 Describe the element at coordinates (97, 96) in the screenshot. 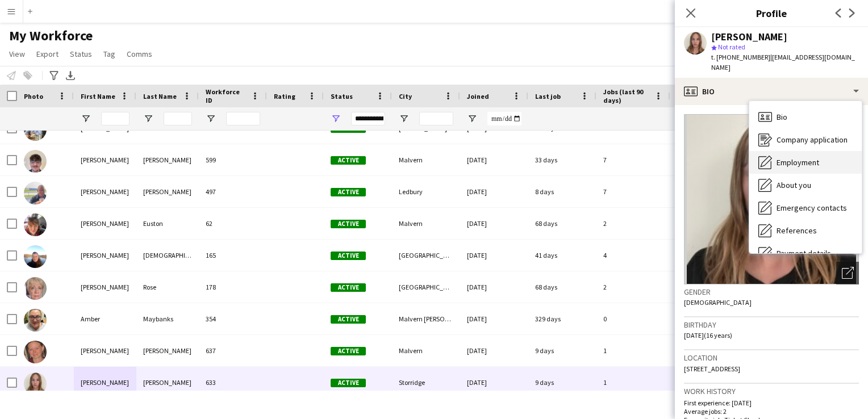

I see `span: First Name` at that location.